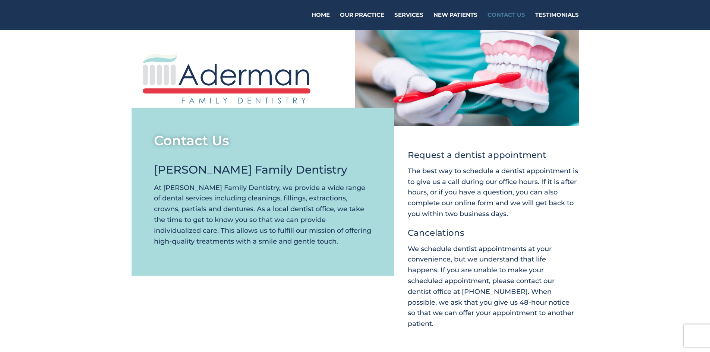  I want to click on h1: Contact Us, so click(263, 143).